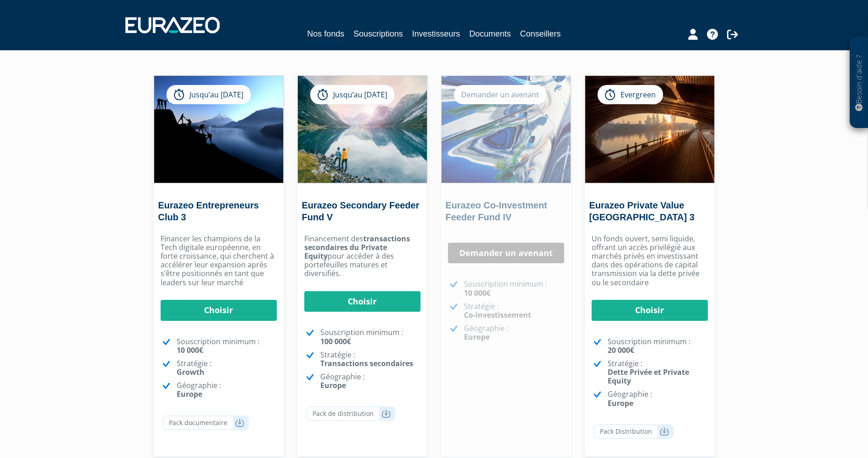 The width and height of the screenshot is (868, 458). What do you see at coordinates (190, 372) in the screenshot?
I see `strong: Growth` at bounding box center [190, 372].